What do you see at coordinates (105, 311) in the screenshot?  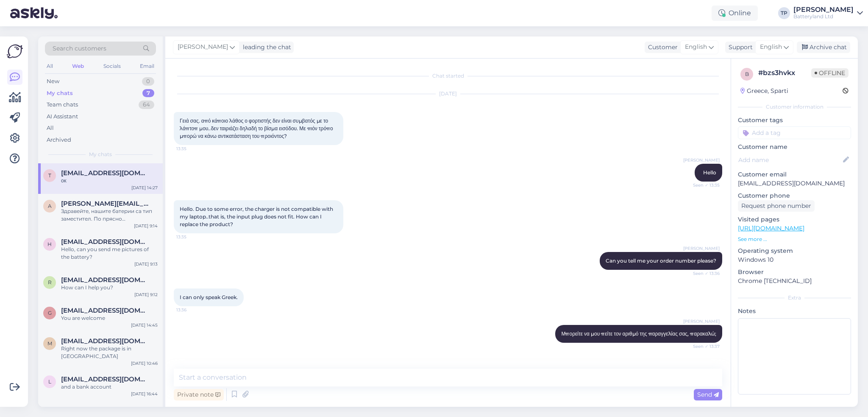 I see `span: giannissta69@gmail.com` at bounding box center [105, 311].